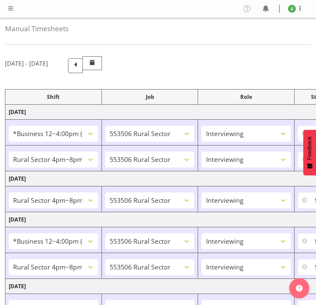  What do you see at coordinates (246, 97) in the screenshot?
I see `div: Role` at bounding box center [246, 97].